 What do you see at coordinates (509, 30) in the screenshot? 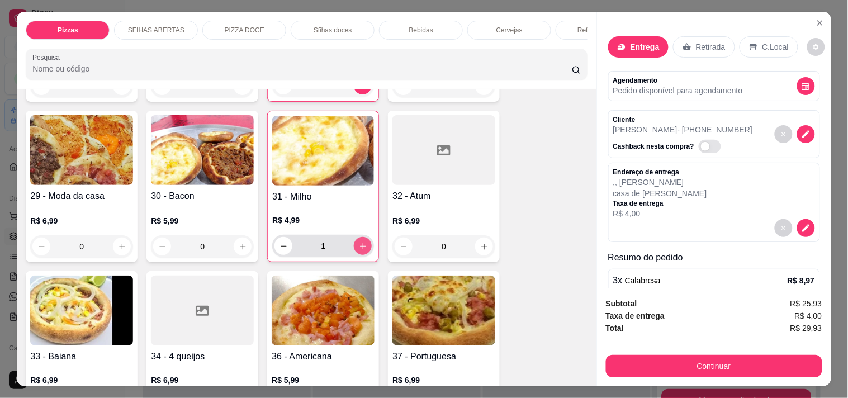
I see `p: Cervejas` at bounding box center [509, 30].